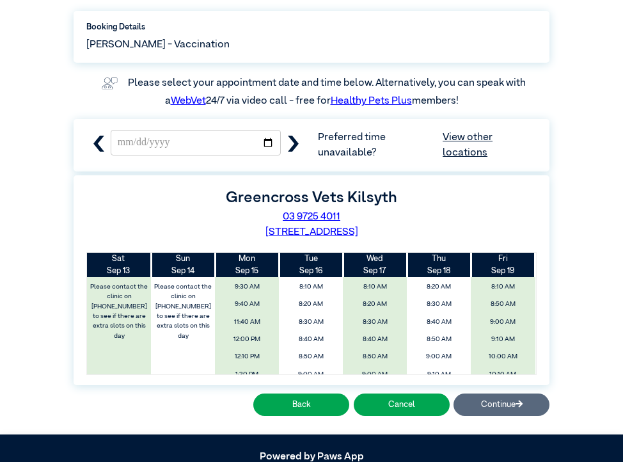  I want to click on span: 10:10 AM, so click(503, 374).